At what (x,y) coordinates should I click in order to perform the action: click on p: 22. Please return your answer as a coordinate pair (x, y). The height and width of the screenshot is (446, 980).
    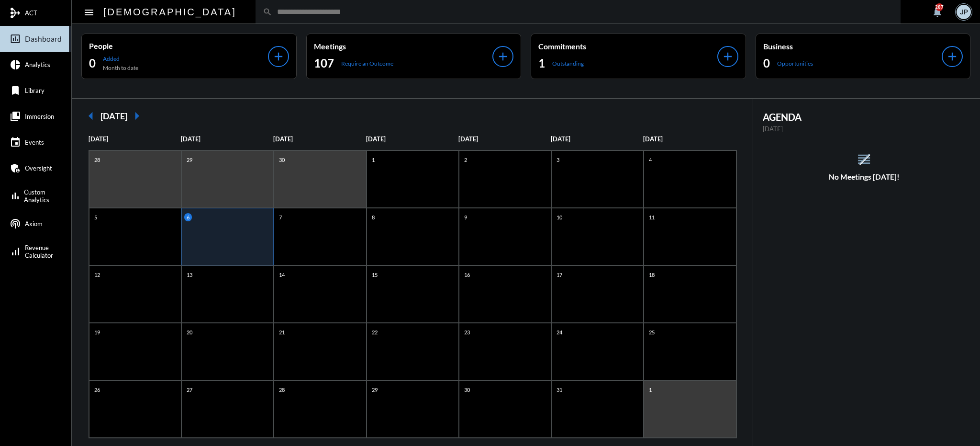
    Looking at the image, I should click on (375, 332).